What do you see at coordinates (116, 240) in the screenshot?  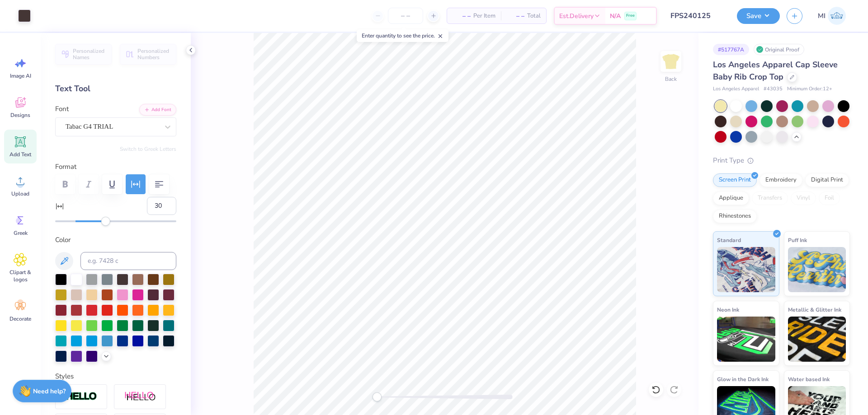 I see `label: Color` at bounding box center [116, 240].